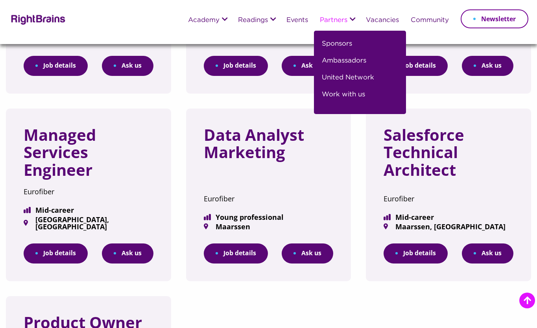  What do you see at coordinates (348, 81) in the screenshot?
I see `a: United Network` at bounding box center [348, 81].